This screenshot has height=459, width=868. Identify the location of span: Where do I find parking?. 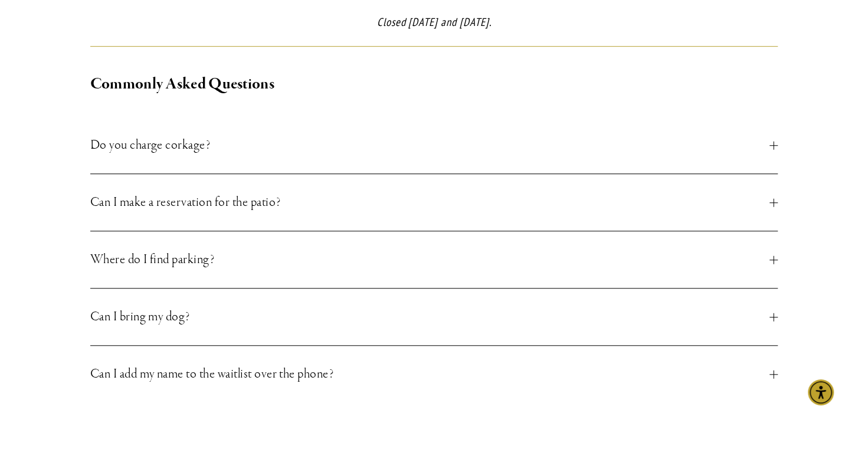
(430, 259).